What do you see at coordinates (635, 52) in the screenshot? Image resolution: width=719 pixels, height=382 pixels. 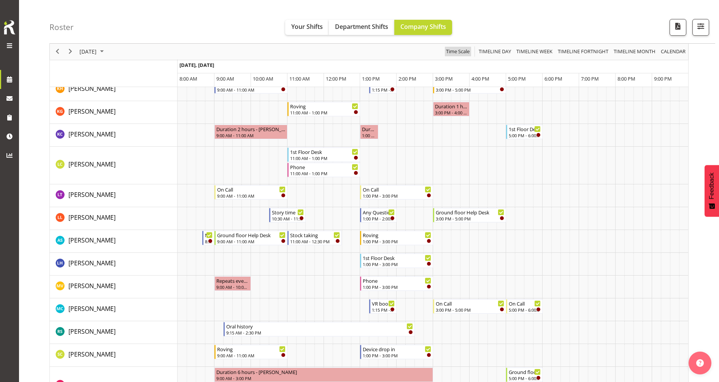 I see `span: Timeline Month` at bounding box center [635, 52].